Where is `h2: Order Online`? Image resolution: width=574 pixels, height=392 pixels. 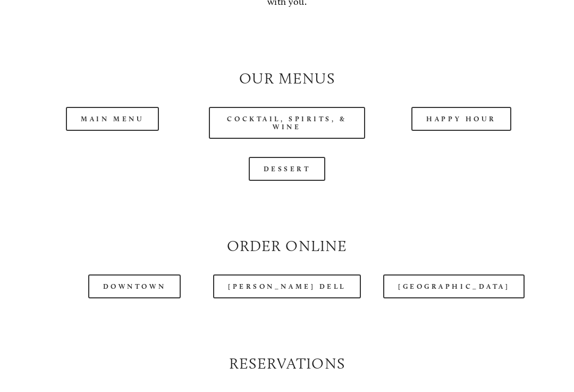 h2: Order Online is located at coordinates (287, 246).